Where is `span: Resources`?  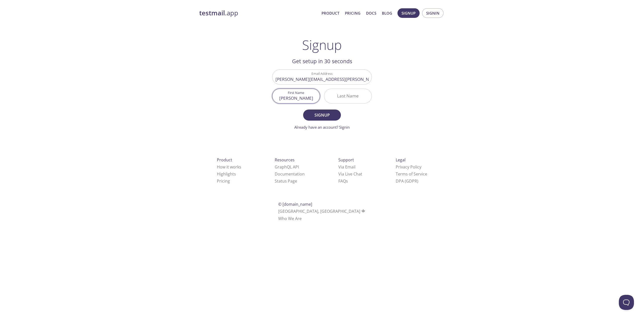 span: Resources is located at coordinates (285, 160).